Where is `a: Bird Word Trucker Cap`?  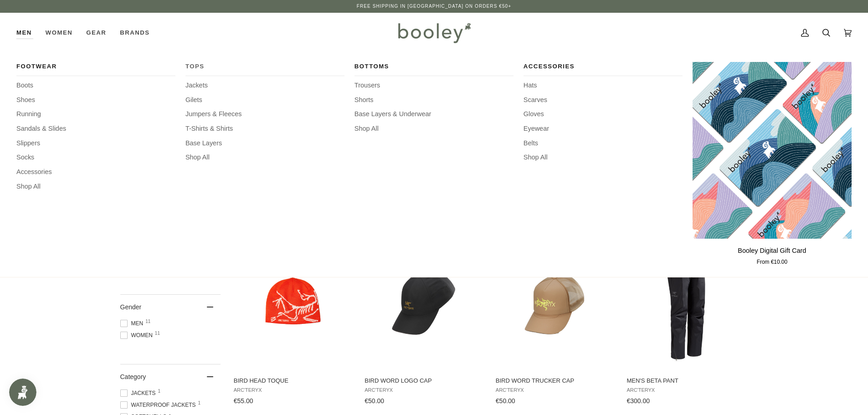 a: Bird Word Trucker Cap is located at coordinates (555, 320).